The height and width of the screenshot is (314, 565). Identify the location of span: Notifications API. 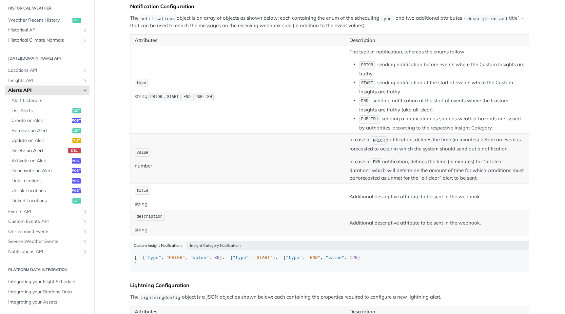
(45, 252).